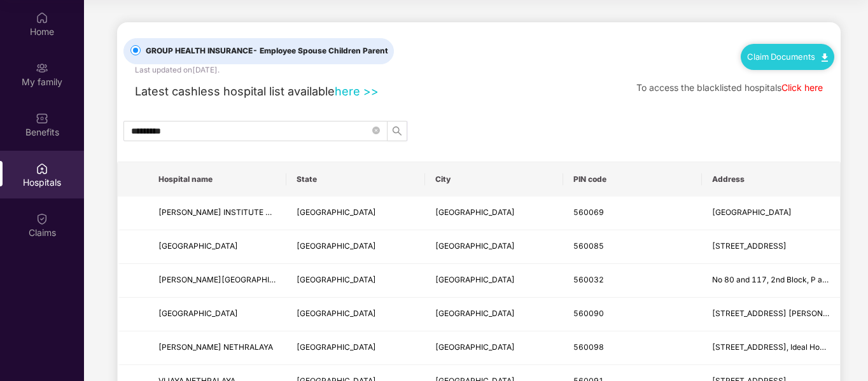 This screenshot has height=381, width=868. What do you see at coordinates (589, 246) in the screenshot?
I see `span: 560085` at bounding box center [589, 246].